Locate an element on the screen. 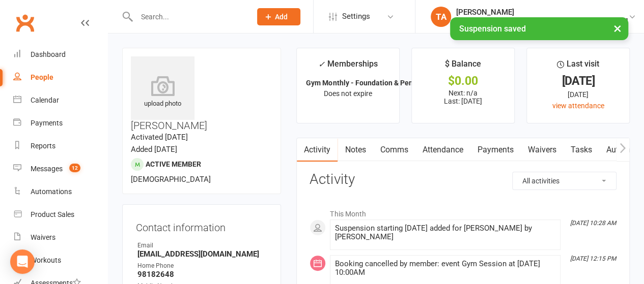  div: $ Balance is located at coordinates (463, 66).